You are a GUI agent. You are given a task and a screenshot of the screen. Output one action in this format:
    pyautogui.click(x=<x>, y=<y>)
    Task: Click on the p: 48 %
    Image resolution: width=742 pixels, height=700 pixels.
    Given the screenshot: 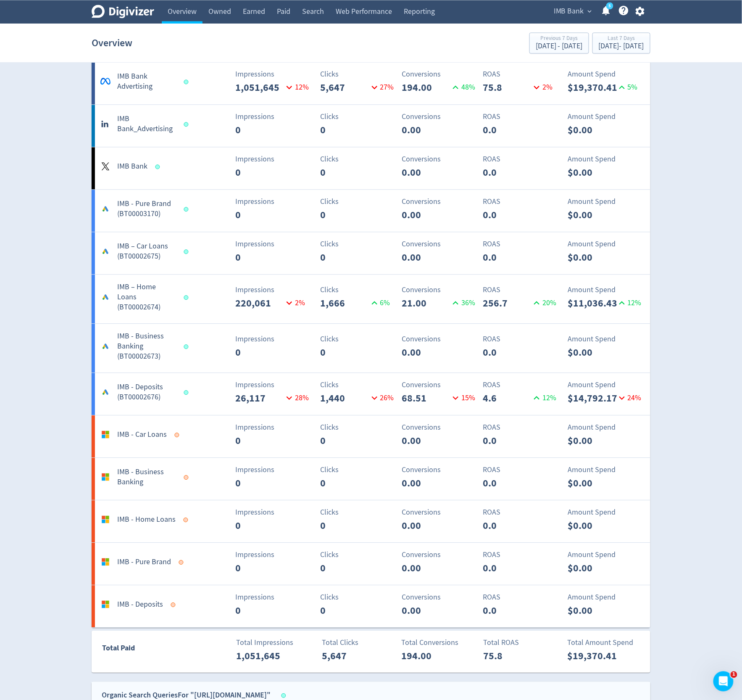 What is the action you would take?
    pyautogui.click(x=463, y=87)
    